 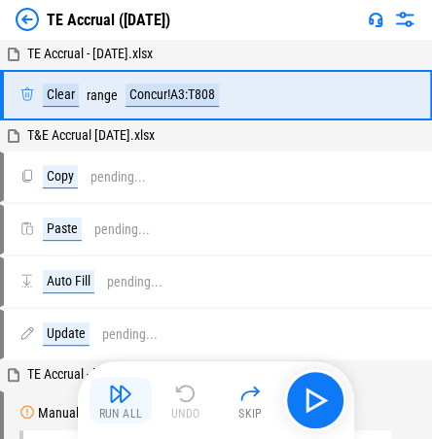 I want to click on img: Back, so click(x=27, y=19).